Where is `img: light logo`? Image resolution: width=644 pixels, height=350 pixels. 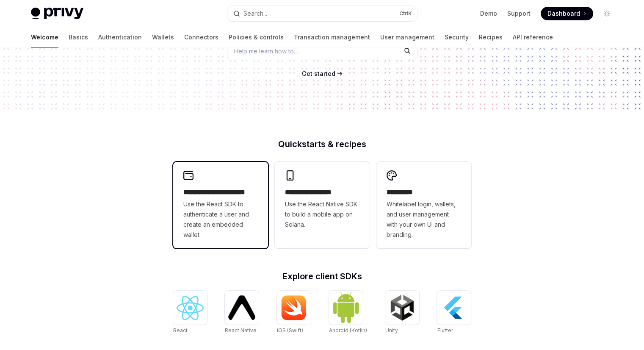 img: light logo is located at coordinates (57, 13).